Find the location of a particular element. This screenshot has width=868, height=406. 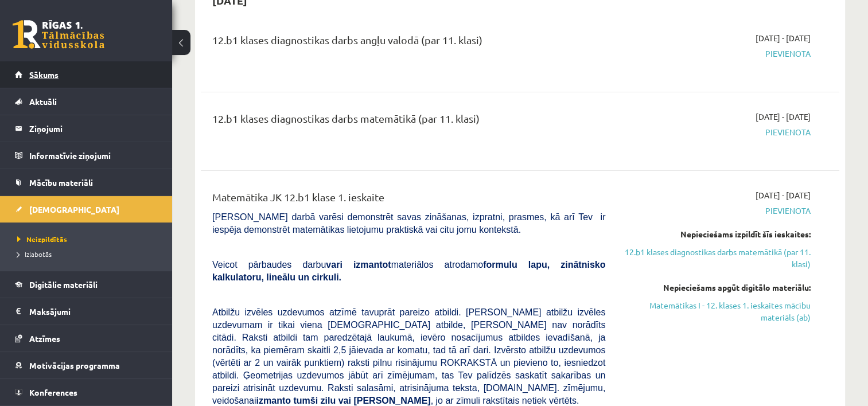

span: Veicot pārbaudes darbu materiālos atrodamo is located at coordinates (408, 270).